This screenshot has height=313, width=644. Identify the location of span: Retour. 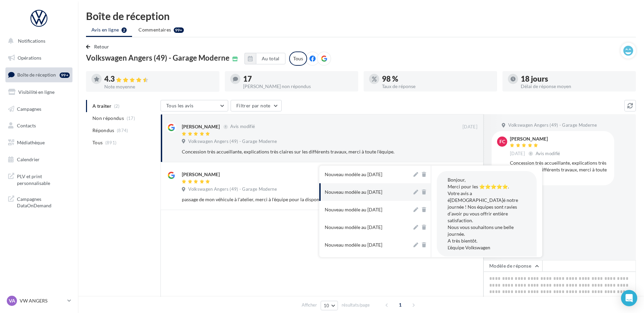
(102, 46).